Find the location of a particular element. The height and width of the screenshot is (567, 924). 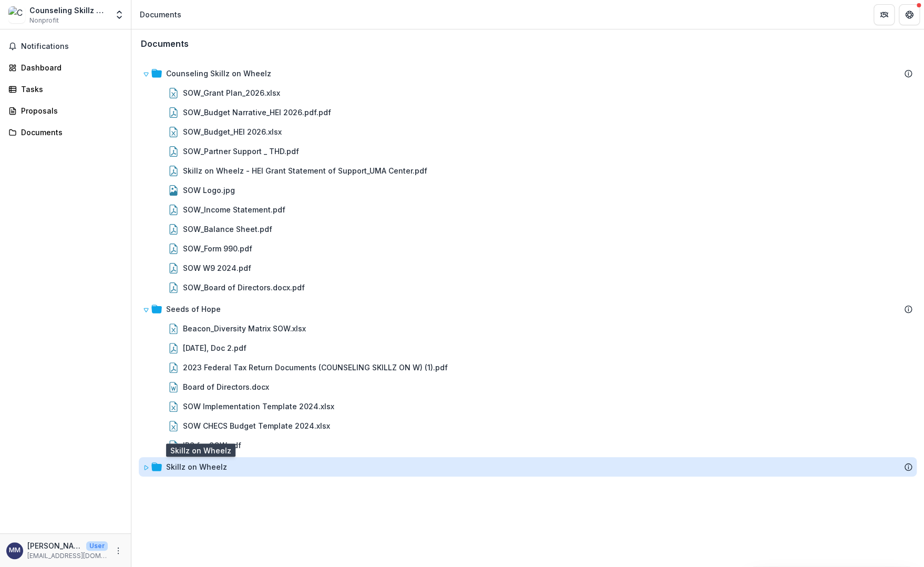

a: Proposals is located at coordinates (65, 110).